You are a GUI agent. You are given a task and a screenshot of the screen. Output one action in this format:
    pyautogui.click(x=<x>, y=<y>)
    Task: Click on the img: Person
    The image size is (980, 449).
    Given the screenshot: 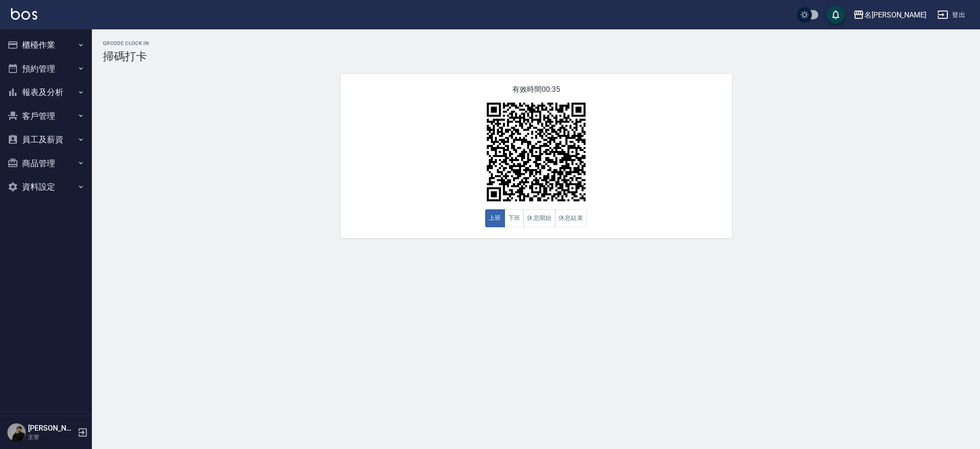 What is the action you would take?
    pyautogui.click(x=17, y=432)
    